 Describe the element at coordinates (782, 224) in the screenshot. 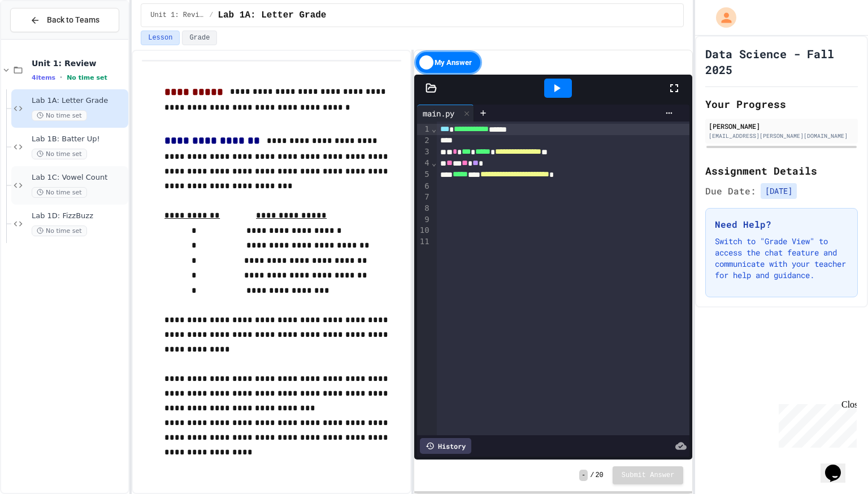

I see `h3: Need Help?` at that location.